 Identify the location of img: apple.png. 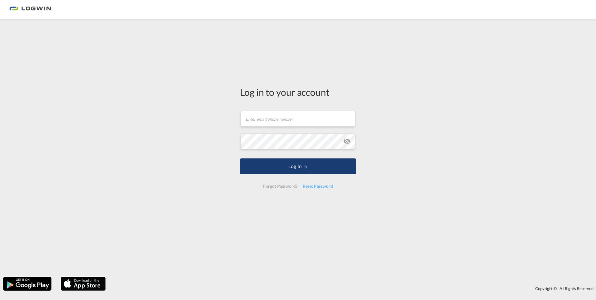
(83, 284).